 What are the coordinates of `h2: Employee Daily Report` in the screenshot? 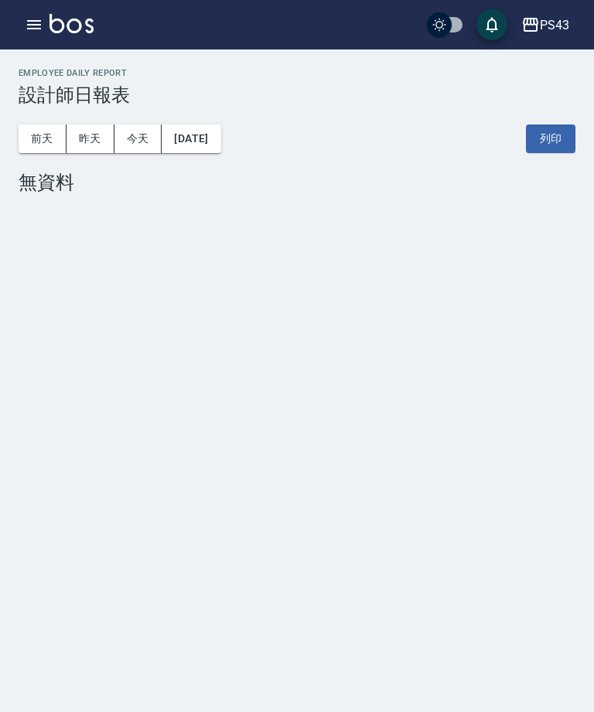 It's located at (297, 73).